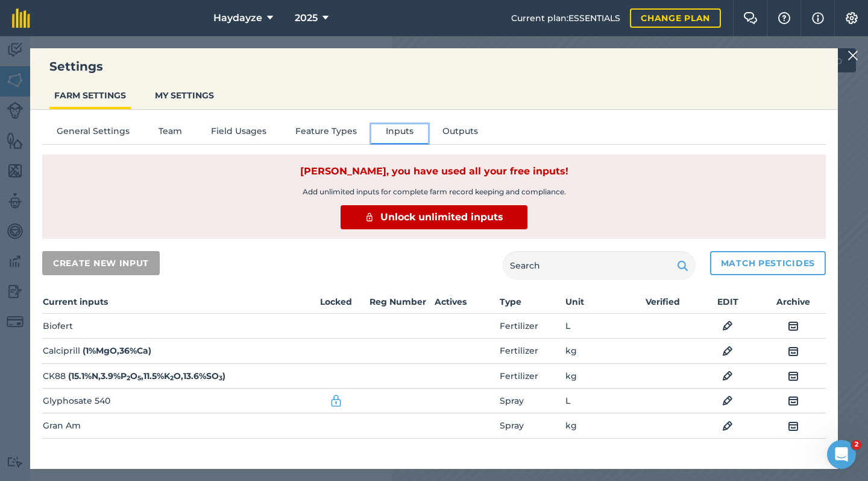  Describe the element at coordinates (675, 18) in the screenshot. I see `a: Change plan` at that location.